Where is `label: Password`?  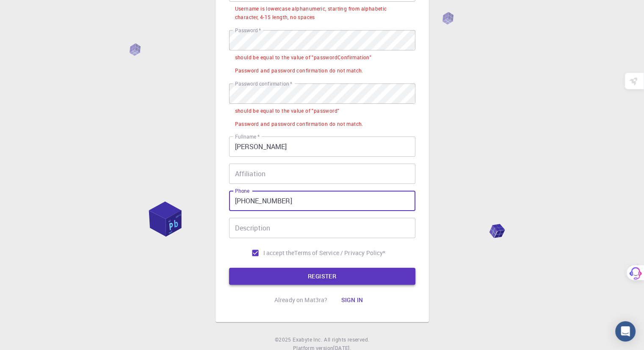
label: Password is located at coordinates (247, 30).